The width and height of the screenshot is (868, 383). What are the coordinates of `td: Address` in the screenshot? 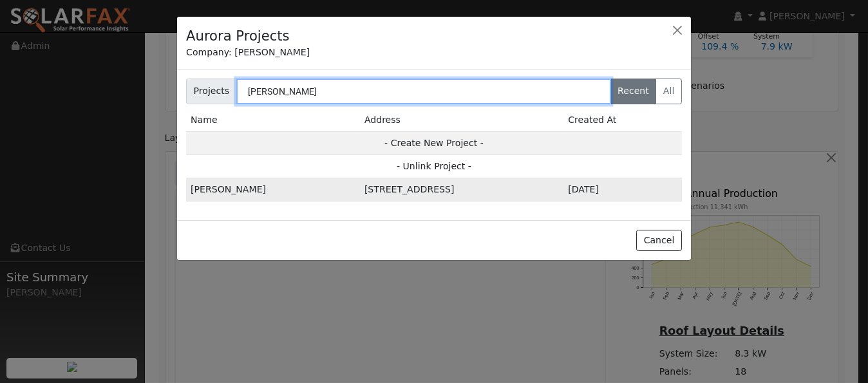 It's located at (462, 121).